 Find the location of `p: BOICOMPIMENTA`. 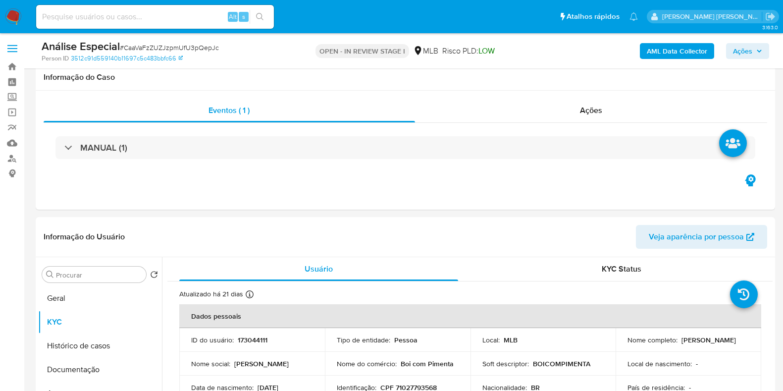

p: BOICOMPIMENTA is located at coordinates (562, 364).